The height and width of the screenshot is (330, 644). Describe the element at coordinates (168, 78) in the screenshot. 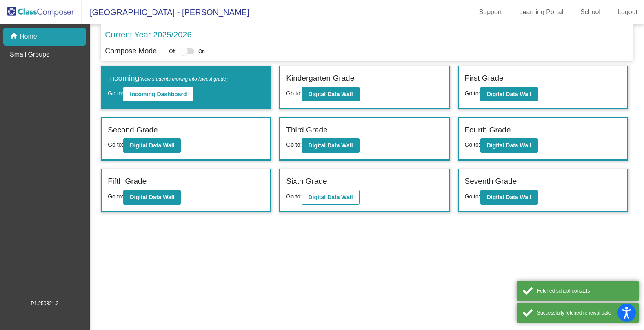

I see `label: Incoming` at that location.